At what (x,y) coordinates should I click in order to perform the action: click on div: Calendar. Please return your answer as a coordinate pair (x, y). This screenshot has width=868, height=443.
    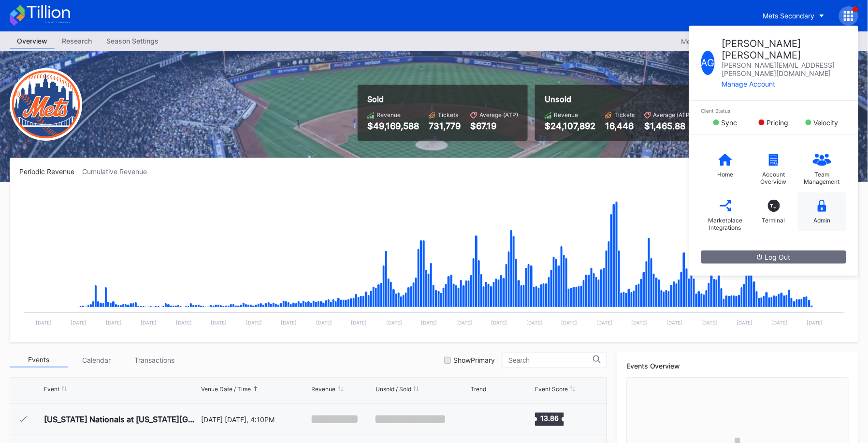
    Looking at the image, I should click on (97, 360).